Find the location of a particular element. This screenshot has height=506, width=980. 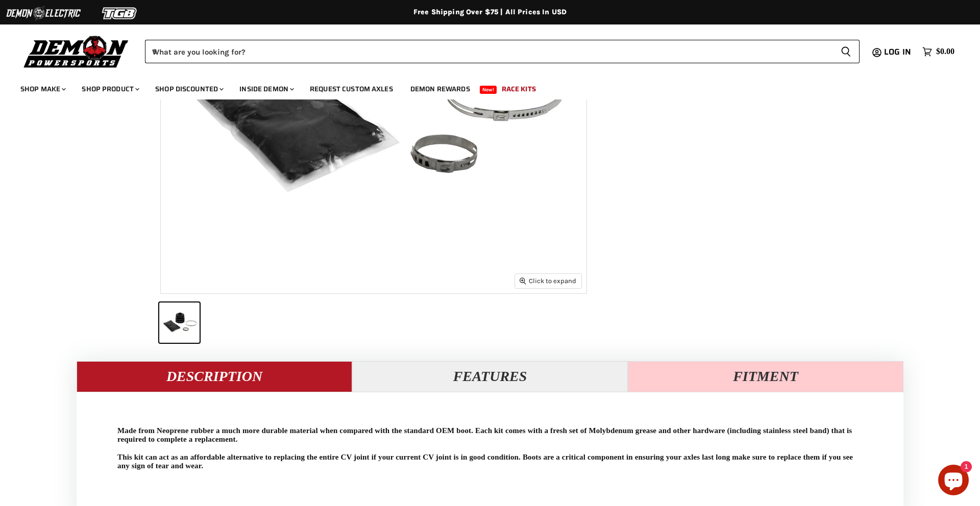

form: Product is located at coordinates (503, 52).